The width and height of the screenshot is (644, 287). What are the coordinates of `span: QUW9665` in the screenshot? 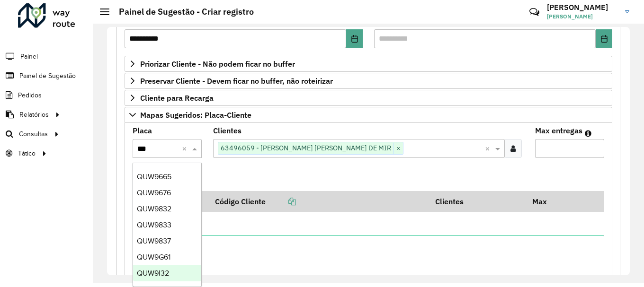 It's located at (154, 177).